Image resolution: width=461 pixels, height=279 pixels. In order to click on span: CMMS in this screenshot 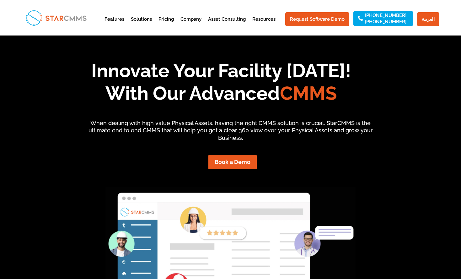, I will do `click(309, 93)`.